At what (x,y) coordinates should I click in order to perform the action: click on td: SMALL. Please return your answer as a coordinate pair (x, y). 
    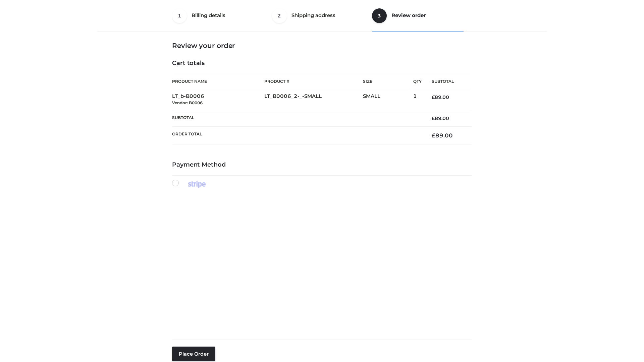
    Looking at the image, I should click on (388, 99).